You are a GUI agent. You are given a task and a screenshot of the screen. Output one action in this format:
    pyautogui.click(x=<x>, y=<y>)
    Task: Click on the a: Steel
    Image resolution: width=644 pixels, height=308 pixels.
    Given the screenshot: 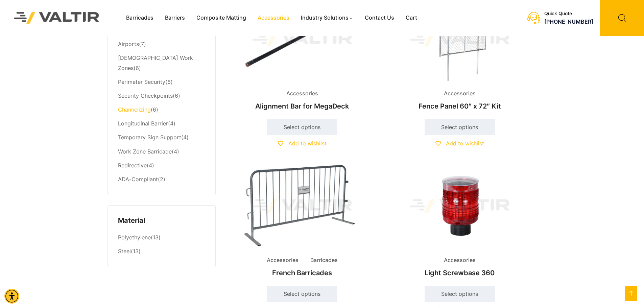 What is the action you would take?
    pyautogui.click(x=124, y=251)
    